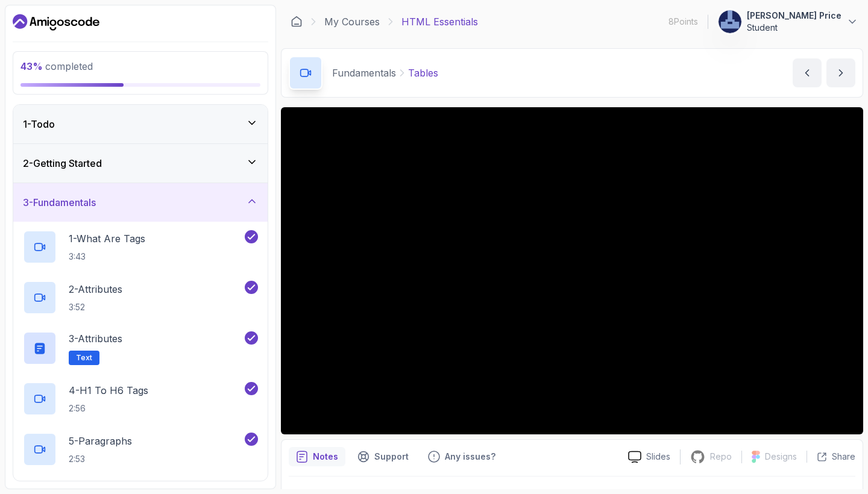 The width and height of the screenshot is (868, 494). What do you see at coordinates (140, 399) in the screenshot?
I see `button: 4-H1 To H6 Tags2:56` at bounding box center [140, 399].